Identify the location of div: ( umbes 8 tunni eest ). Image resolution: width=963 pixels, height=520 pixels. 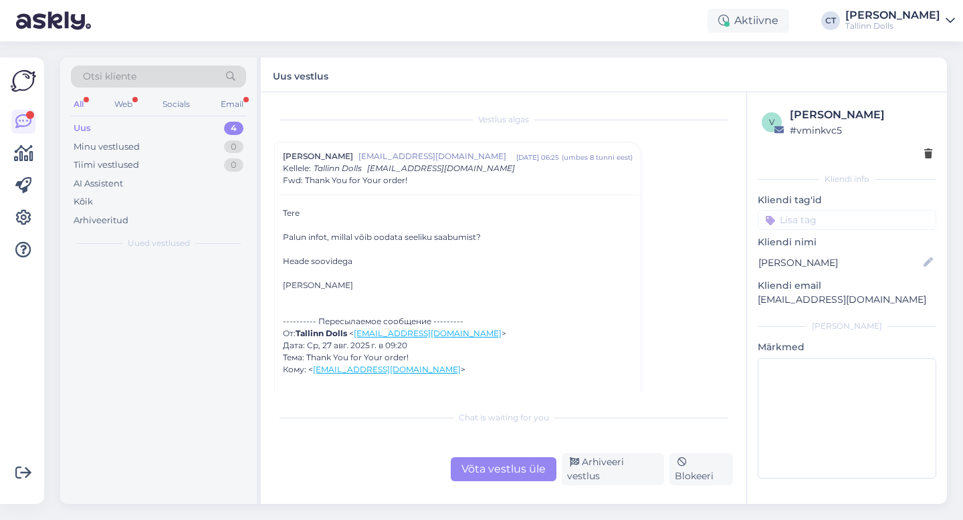
(597, 157).